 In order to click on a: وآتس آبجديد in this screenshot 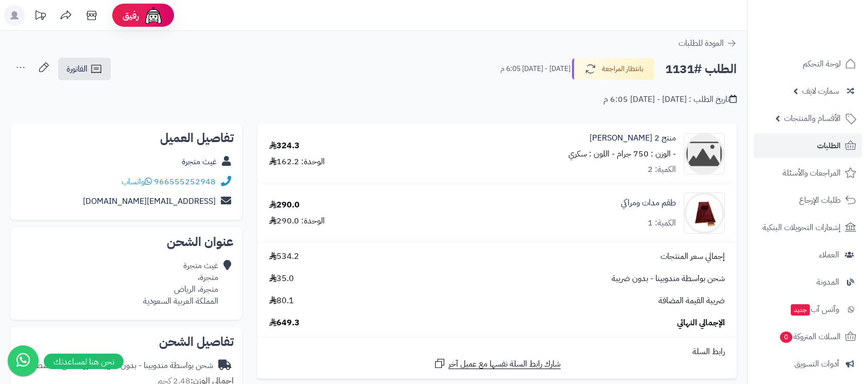, I will do `click(808, 309)`.